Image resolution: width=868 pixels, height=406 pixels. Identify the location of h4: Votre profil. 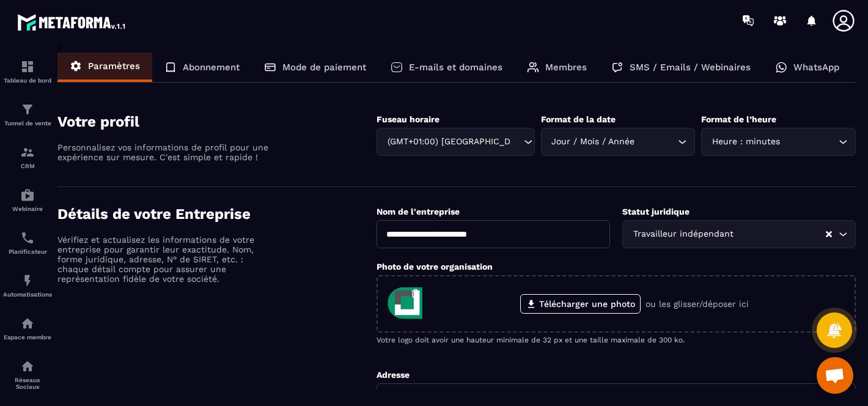
(217, 122).